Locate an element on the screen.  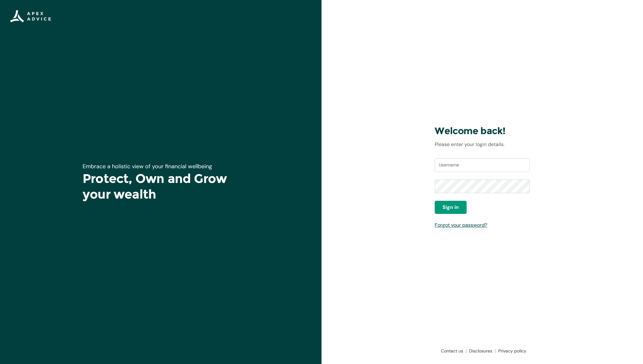
a: Disclosures is located at coordinates (481, 351).